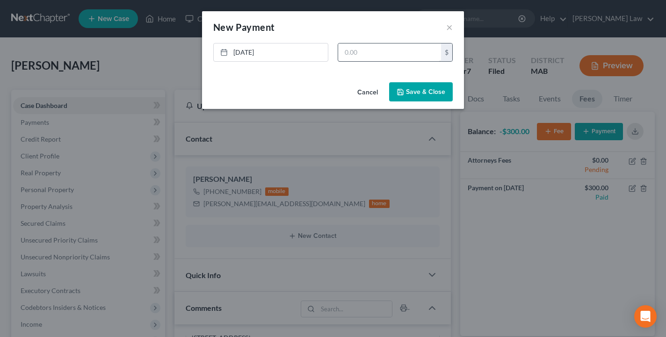  I want to click on div: Open Intercom Messenger, so click(645, 317).